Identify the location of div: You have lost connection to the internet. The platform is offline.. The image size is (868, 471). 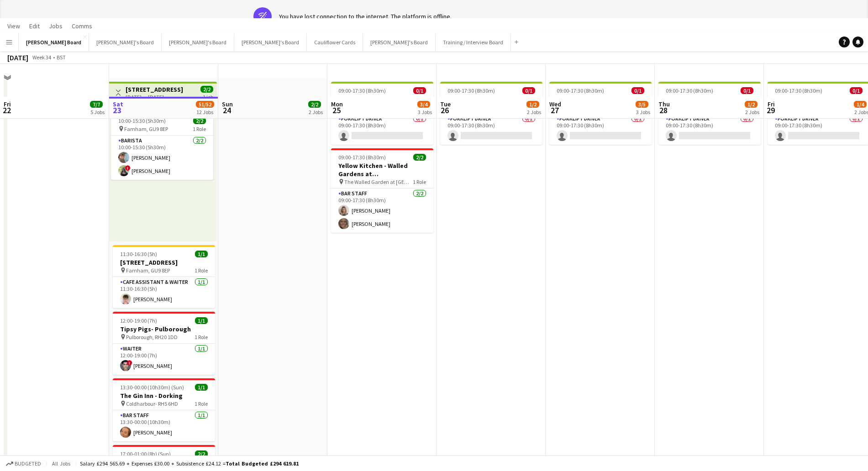
(365, 17).